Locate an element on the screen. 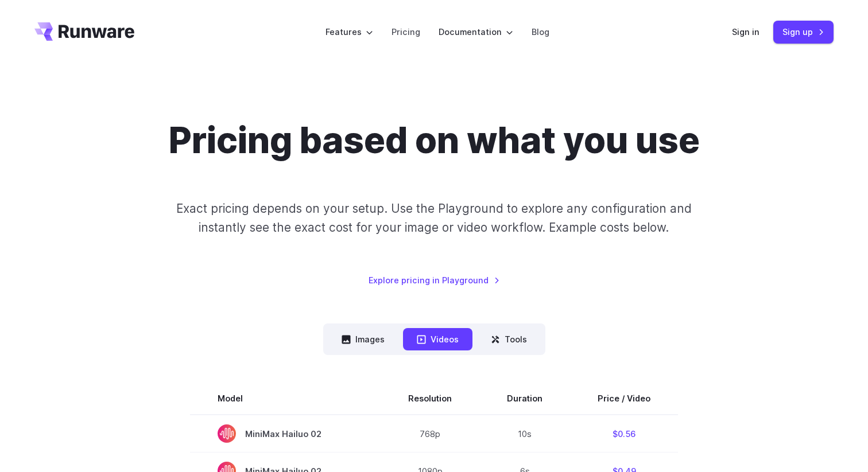 The height and width of the screenshot is (472, 868). button: Videos is located at coordinates (438, 339).